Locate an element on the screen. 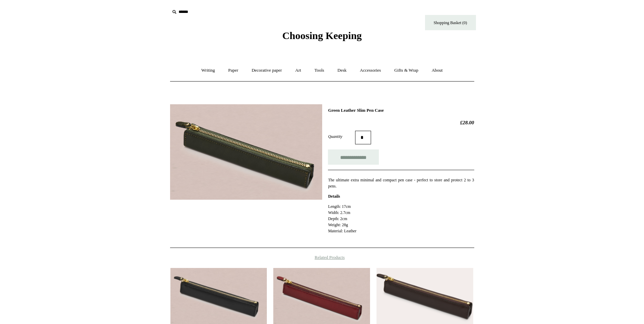 The height and width of the screenshot is (324, 644). h4: Related Products is located at coordinates (322, 257).